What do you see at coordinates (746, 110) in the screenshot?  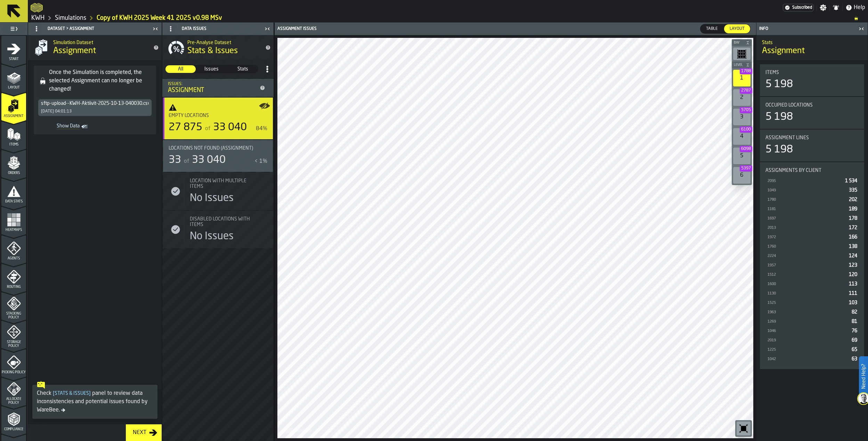 I see `span: 5705` at bounding box center [746, 110].